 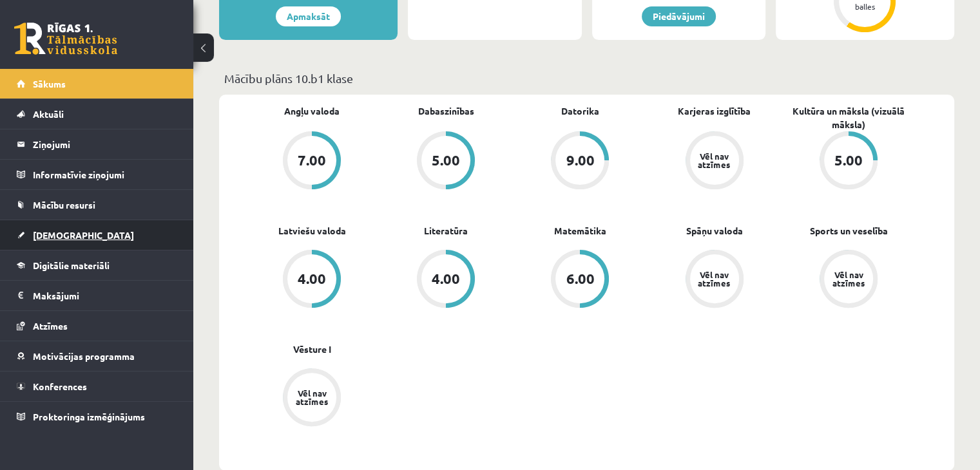 I want to click on a: Karjeras izglītība, so click(x=713, y=110).